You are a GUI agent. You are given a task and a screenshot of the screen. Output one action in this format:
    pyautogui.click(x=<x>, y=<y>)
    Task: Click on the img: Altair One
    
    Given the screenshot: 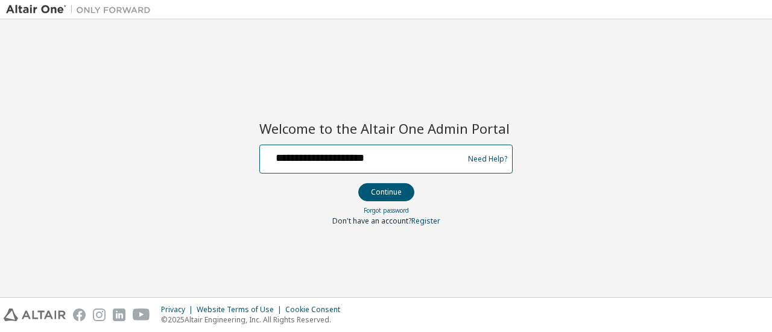 What is the action you would take?
    pyautogui.click(x=81, y=10)
    